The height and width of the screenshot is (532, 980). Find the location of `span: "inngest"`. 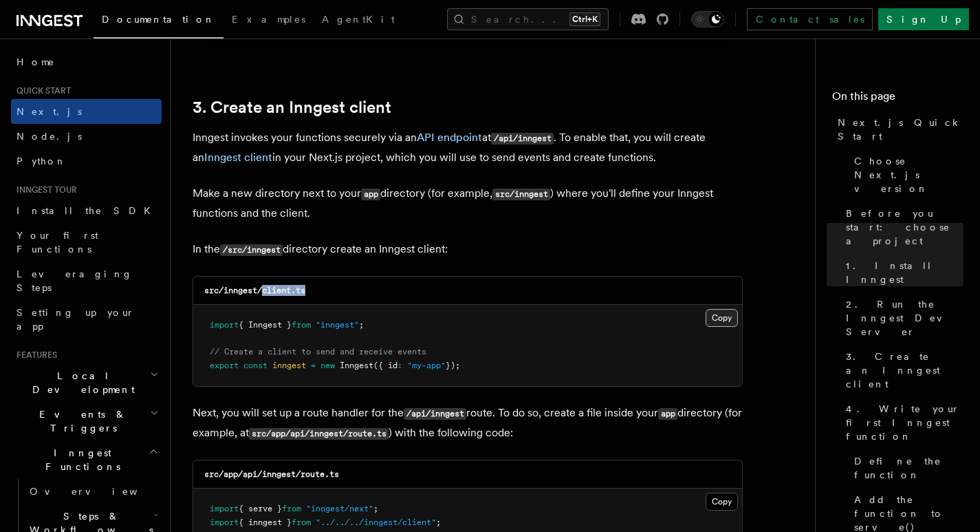

span: "inngest" is located at coordinates (337, 324).